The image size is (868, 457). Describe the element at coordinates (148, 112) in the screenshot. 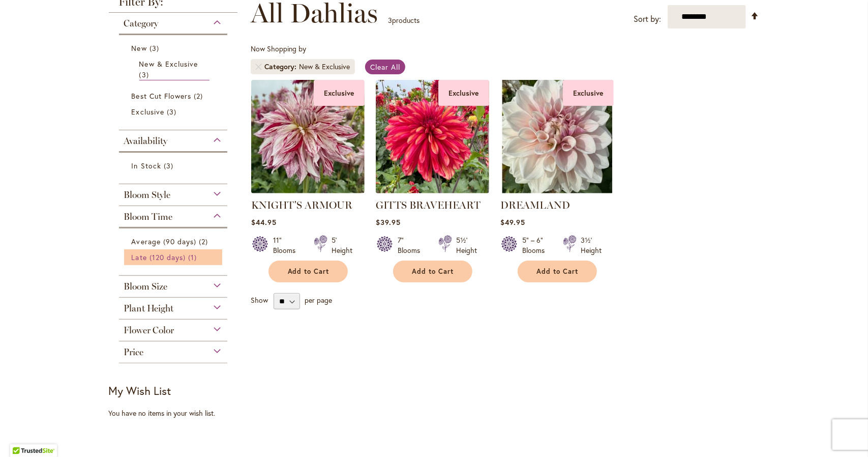

I see `span: Exclusive` at that location.